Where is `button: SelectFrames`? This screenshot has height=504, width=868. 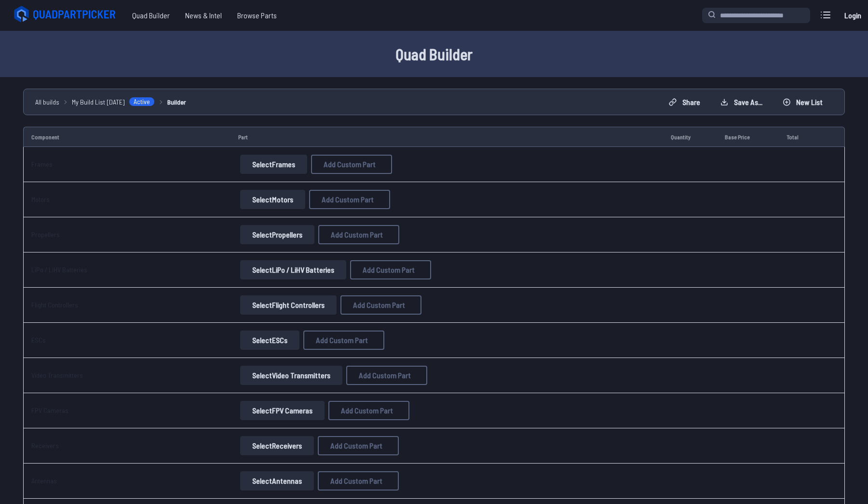
button: SelectFrames is located at coordinates (274, 164).